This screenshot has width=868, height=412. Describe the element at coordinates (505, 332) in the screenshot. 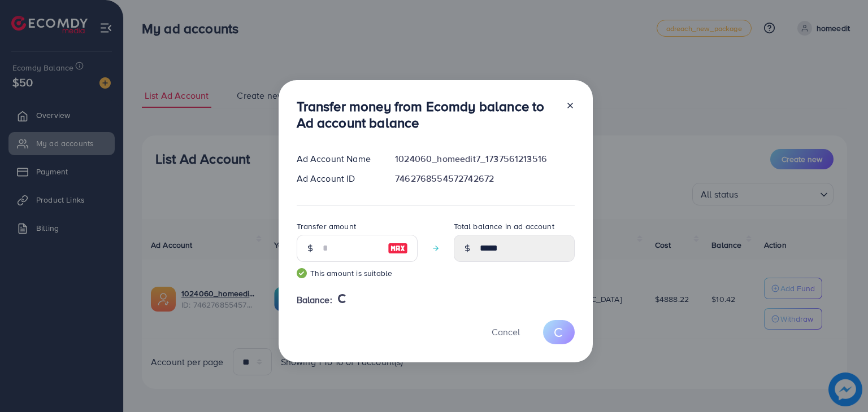

I see `span: Cancel` at that location.